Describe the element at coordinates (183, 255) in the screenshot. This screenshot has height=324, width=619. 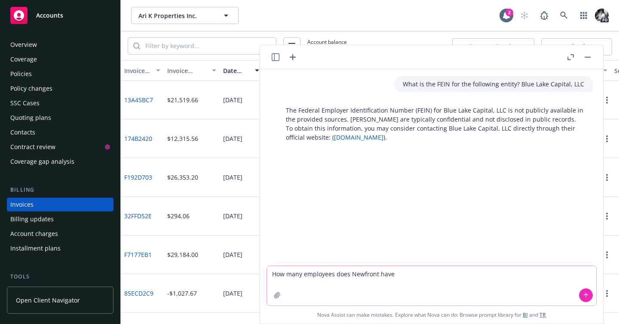
I see `div: $29,184.00` at that location.